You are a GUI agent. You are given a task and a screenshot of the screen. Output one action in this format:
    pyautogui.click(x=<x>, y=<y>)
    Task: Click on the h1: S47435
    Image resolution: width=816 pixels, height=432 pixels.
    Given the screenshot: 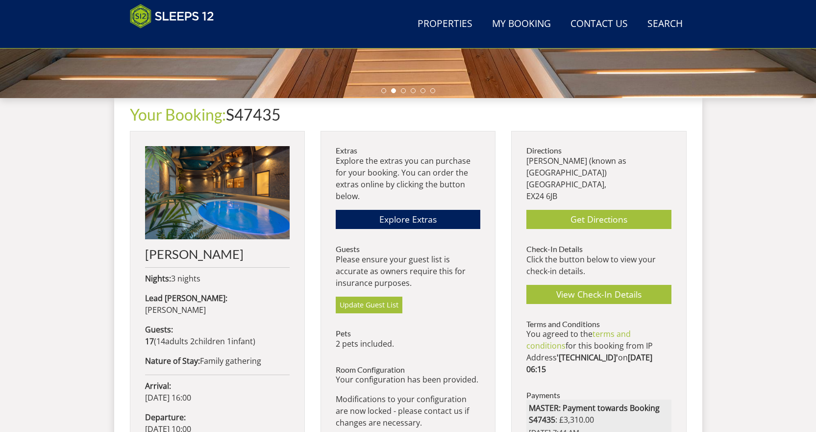 What is the action you would take?
    pyautogui.click(x=408, y=114)
    